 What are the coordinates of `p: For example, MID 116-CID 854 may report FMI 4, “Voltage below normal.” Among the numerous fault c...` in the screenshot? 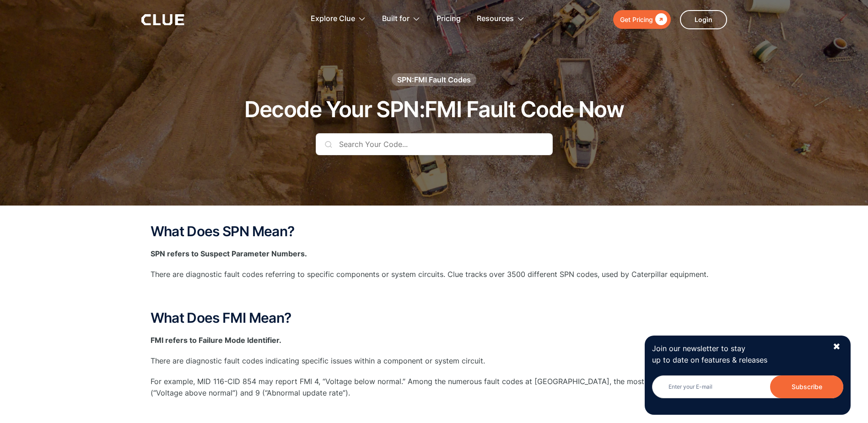 It's located at (434, 387).